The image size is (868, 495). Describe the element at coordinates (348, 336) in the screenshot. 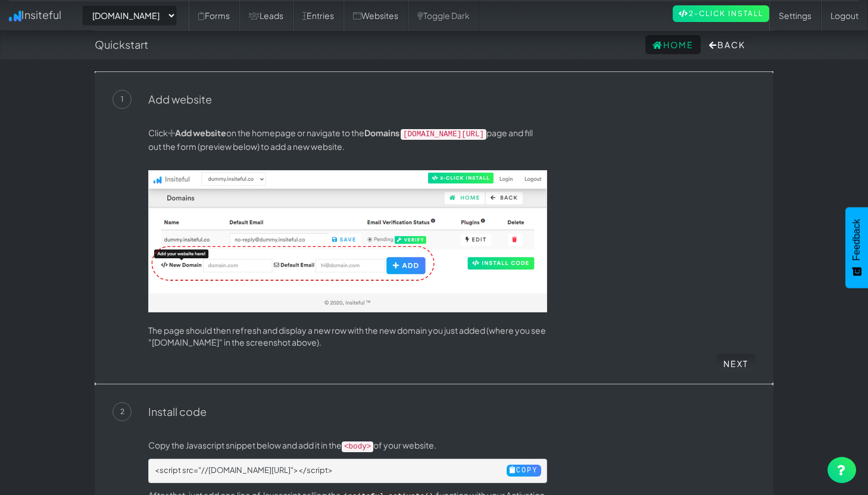

I see `p: The page should then refresh and display a new row with the new domain you just added (where you ...` at that location.